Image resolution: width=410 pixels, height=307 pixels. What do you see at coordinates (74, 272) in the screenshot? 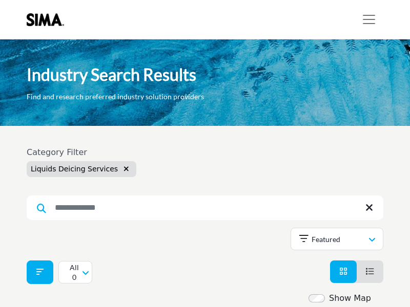
I see `p: All 0` at bounding box center [74, 272].